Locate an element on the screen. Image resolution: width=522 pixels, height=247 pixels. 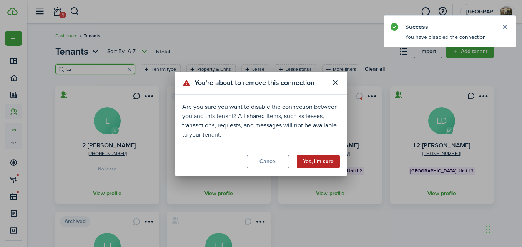
div: Drag is located at coordinates (488, 229).